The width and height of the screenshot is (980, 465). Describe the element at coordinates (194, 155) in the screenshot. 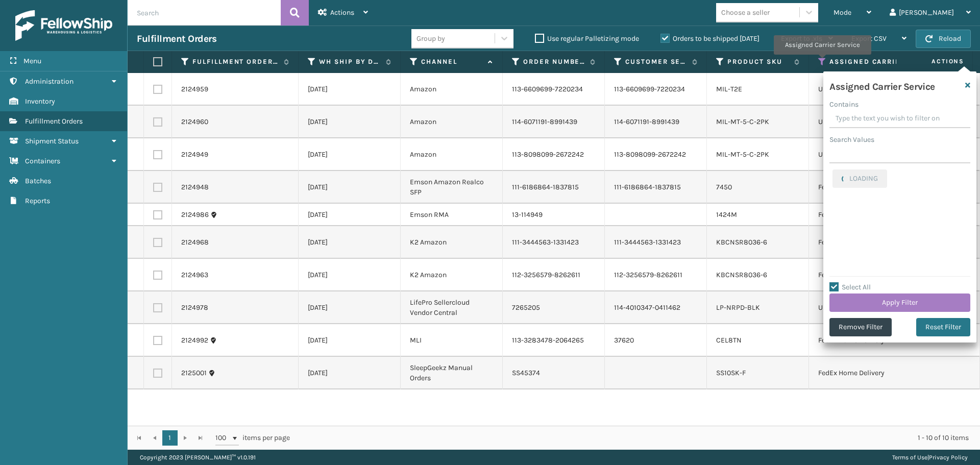

I see `a: 2124949` at that location.